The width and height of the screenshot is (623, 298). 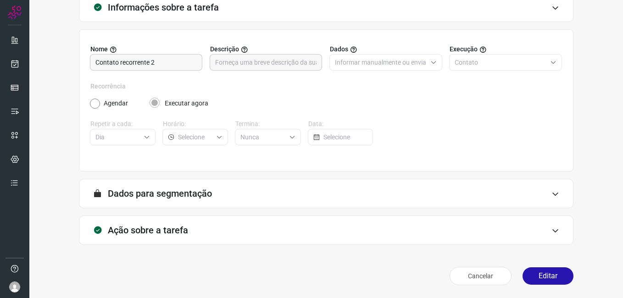 I want to click on img: avatar-user-boy.jpg, so click(x=15, y=287).